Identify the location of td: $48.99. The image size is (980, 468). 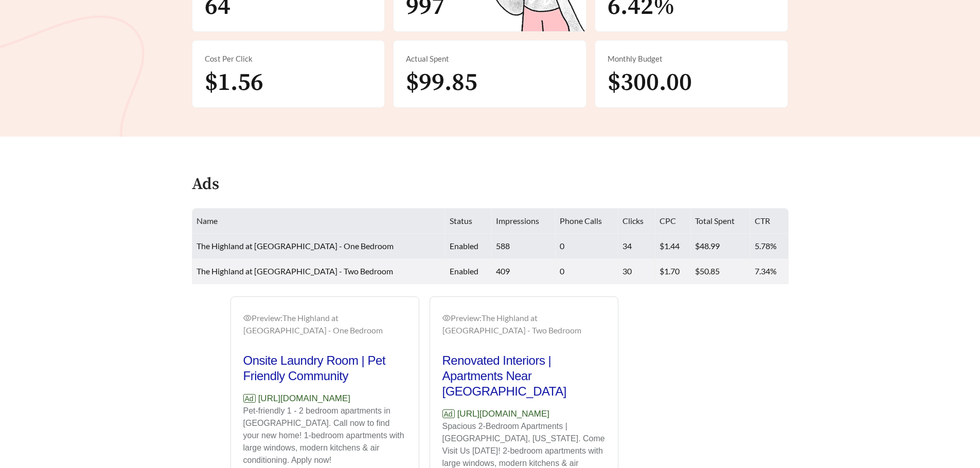
(721, 246).